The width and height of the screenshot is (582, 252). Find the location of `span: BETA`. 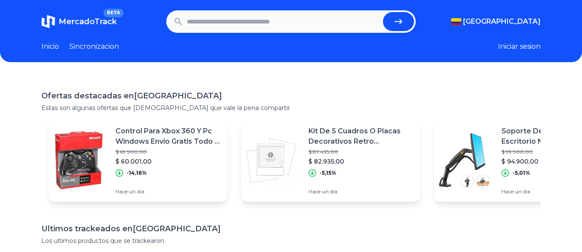

span: BETA is located at coordinates (113, 13).